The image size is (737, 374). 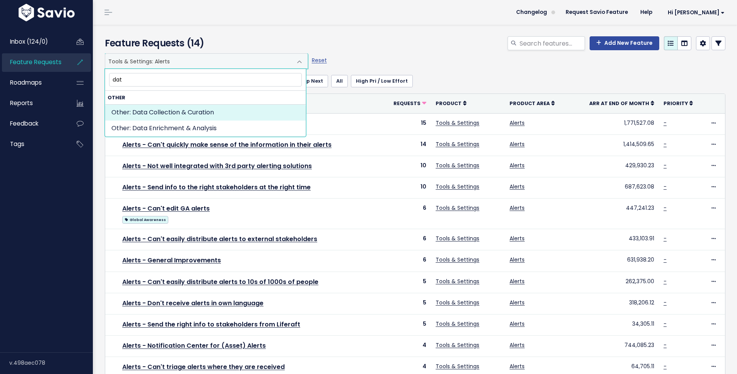 I want to click on a: Product Area, so click(x=532, y=103).